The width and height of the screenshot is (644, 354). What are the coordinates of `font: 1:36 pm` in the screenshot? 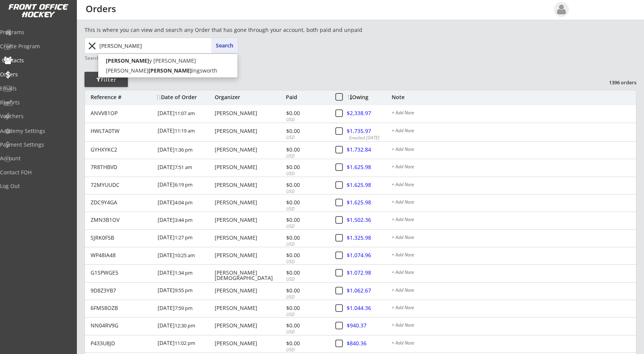 It's located at (183, 150).